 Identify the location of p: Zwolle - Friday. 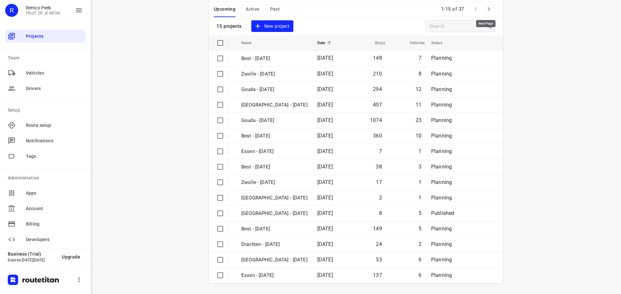
(274, 183).